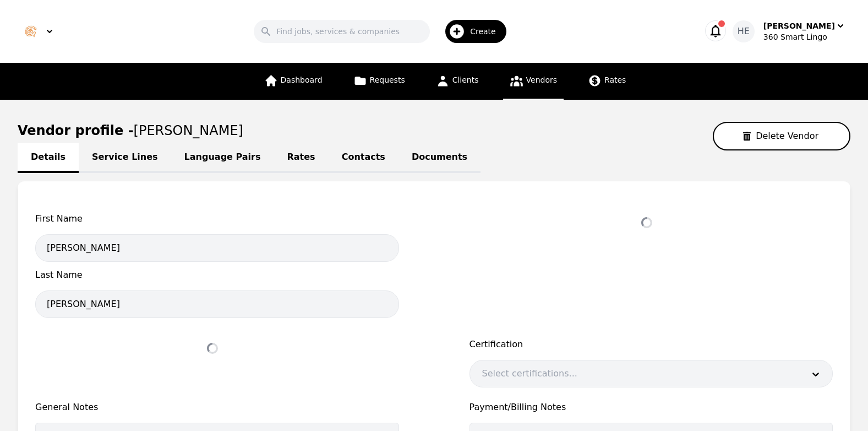  Describe the element at coordinates (387, 80) in the screenshot. I see `span: Requests` at that location.